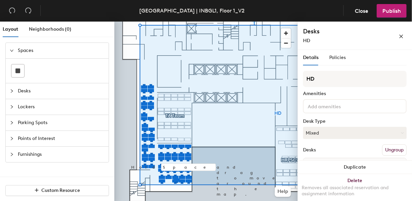 This screenshot has height=201, width=412. What do you see at coordinates (12, 10) in the screenshot?
I see `span: undo` at bounding box center [12, 10].